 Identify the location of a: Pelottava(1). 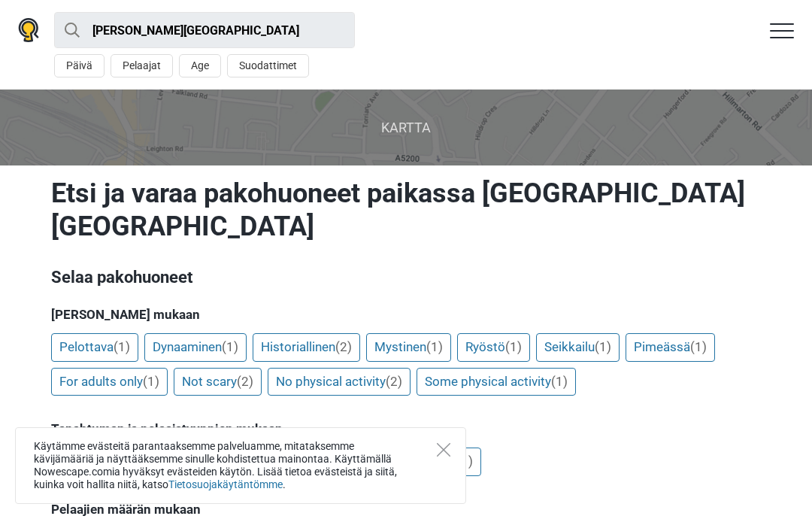
(95, 347).